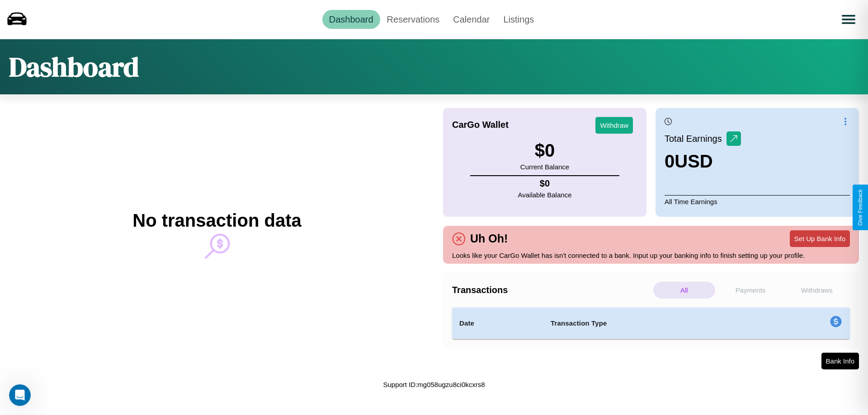  What do you see at coordinates (351, 19) in the screenshot?
I see `a: Dashboard` at bounding box center [351, 19].